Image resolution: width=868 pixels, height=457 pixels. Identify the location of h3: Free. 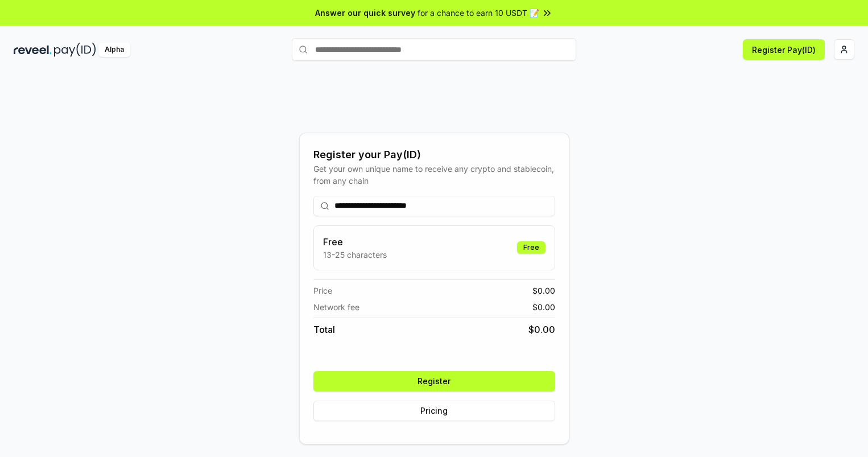
(355, 242).